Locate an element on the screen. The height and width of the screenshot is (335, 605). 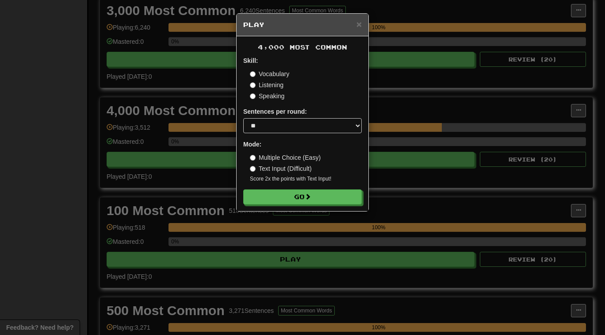
button: Go is located at coordinates (303, 197).